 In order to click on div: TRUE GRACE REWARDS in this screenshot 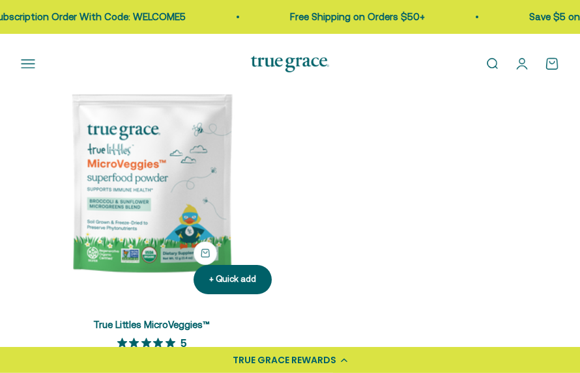, I will do `click(284, 360)`.